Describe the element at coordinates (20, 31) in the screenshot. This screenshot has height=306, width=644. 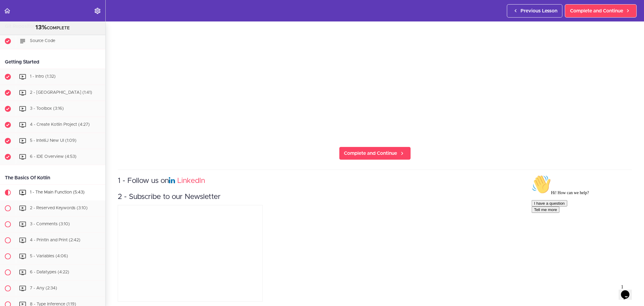
I see `button: I have a question` at that location.